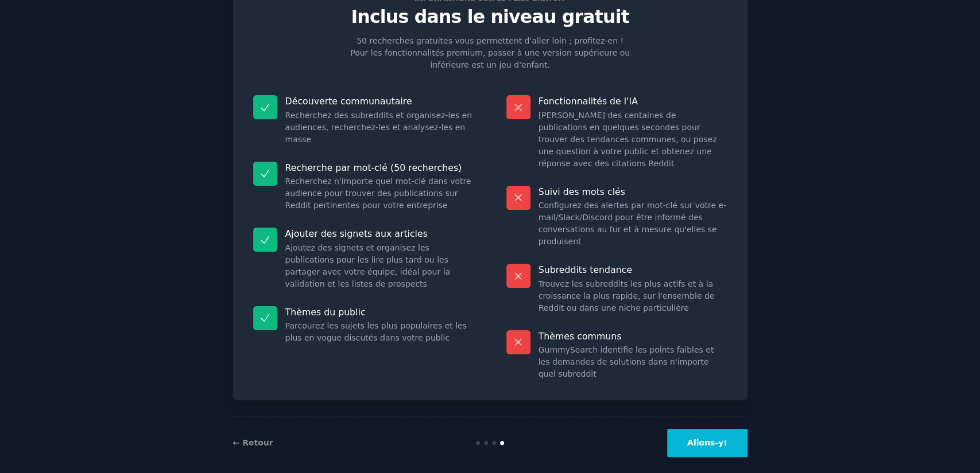 The image size is (980, 473). What do you see at coordinates (374, 168) in the screenshot?
I see `font: Recherche par mot-clé (50 recherches)` at bounding box center [374, 168].